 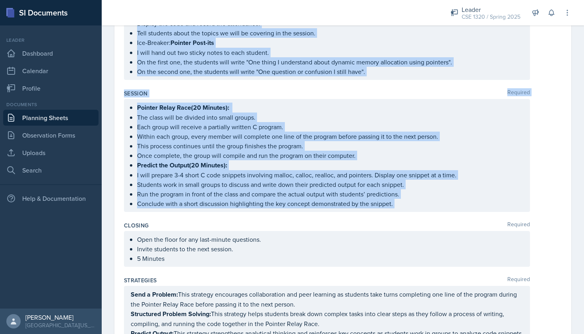 What do you see at coordinates (183, 107) in the screenshot?
I see `strong: Pointer Relay Race(20 Minutes):` at bounding box center [183, 107].